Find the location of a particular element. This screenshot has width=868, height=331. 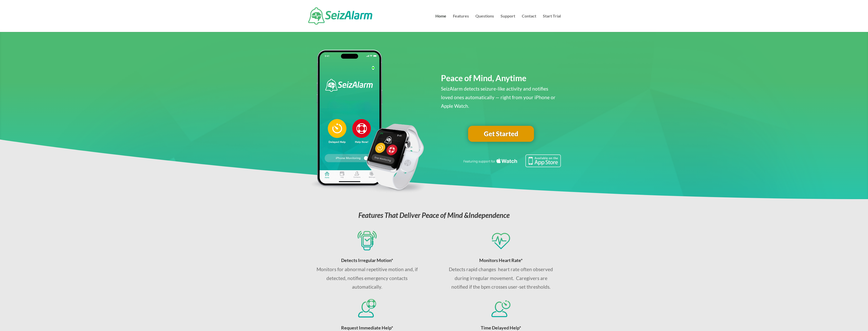

a: Featuring seizure detection support for the Apple Watch is located at coordinates (512, 165).